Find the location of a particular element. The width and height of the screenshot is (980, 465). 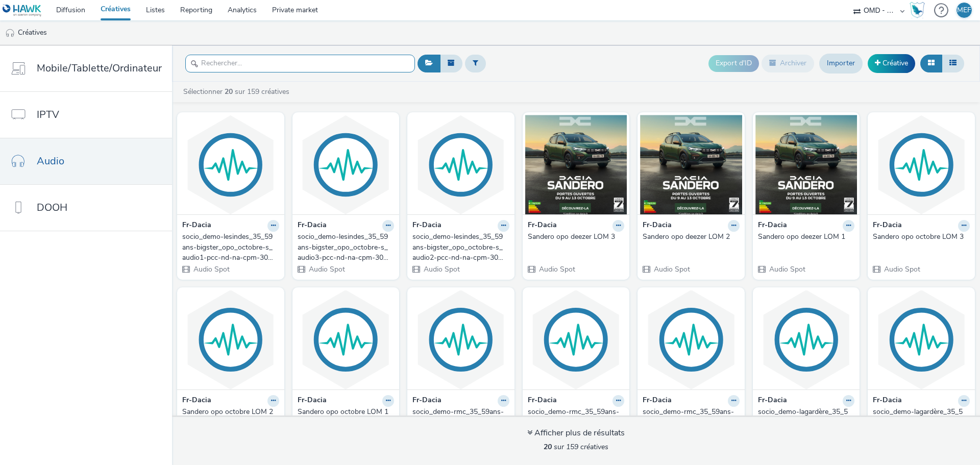

a: socio_demo-rmc_35_59ans-bigster_opo_octobre-s_audio2-pcc-nd-na-cpm-30_no_skip is located at coordinates (576, 422).